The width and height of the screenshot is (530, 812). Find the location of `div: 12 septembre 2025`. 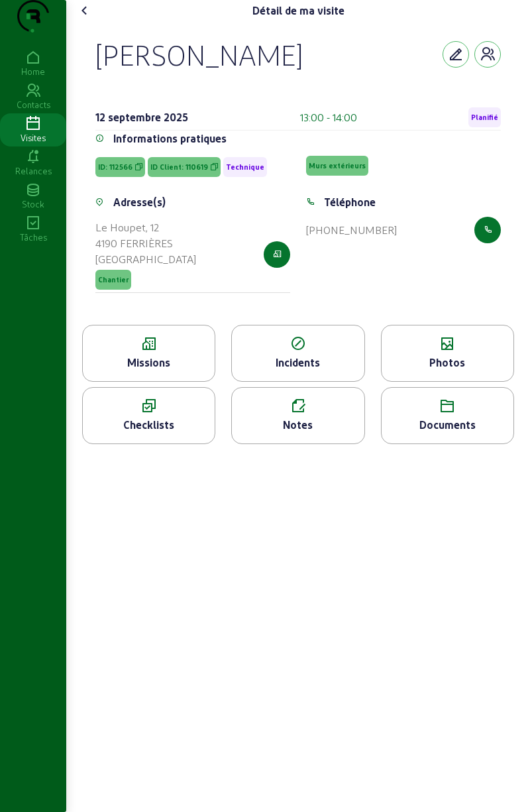

div: 12 septembre 2025 is located at coordinates (142, 117).